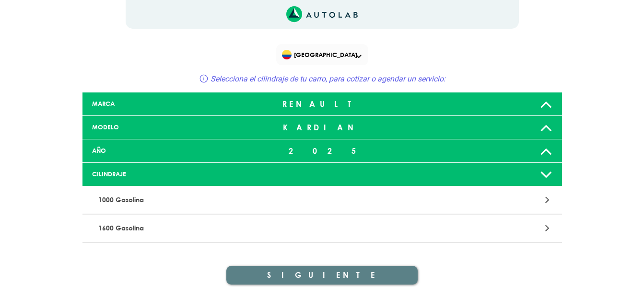  Describe the element at coordinates (322, 174) in the screenshot. I see `a: CILINDRAJE` at that location.